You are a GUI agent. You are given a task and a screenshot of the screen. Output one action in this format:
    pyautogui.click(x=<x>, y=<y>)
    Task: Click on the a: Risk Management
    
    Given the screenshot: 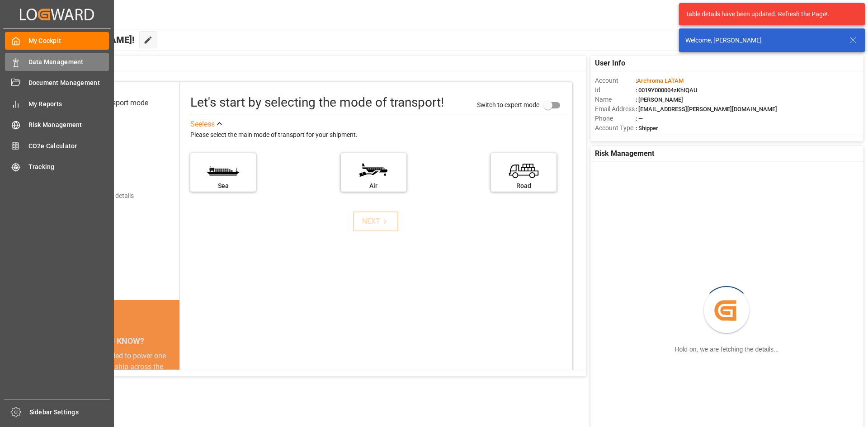 What is the action you would take?
    pyautogui.click(x=57, y=125)
    